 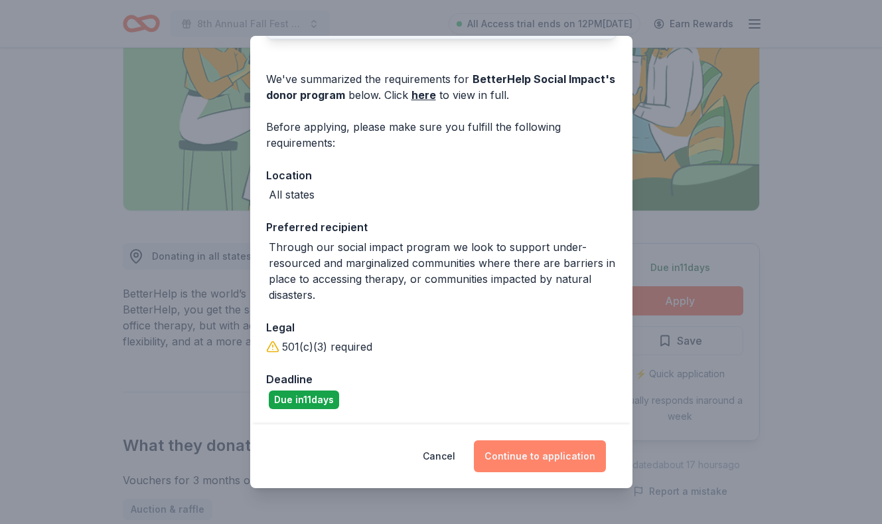 What do you see at coordinates (424, 95) in the screenshot?
I see `a: here` at bounding box center [424, 95].